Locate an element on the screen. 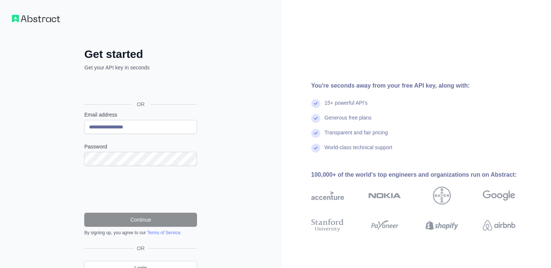 The image size is (551, 268). label: Password is located at coordinates (141, 147).